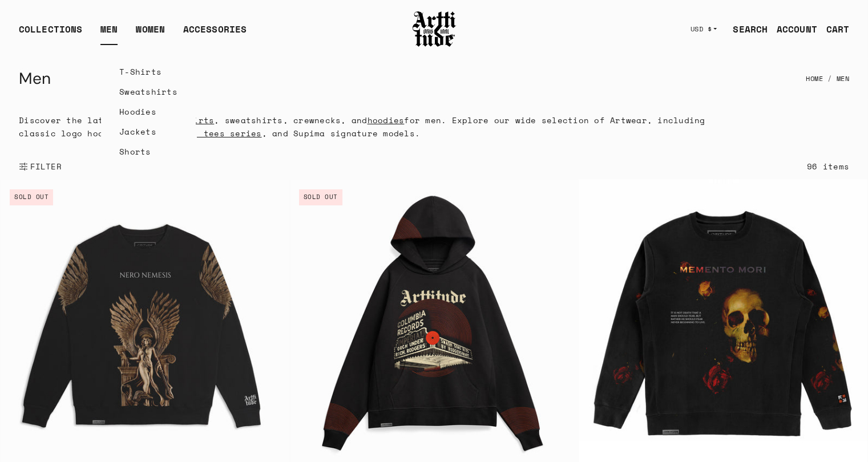 This screenshot has height=462, width=868. I want to click on li: Men, so click(836, 79).